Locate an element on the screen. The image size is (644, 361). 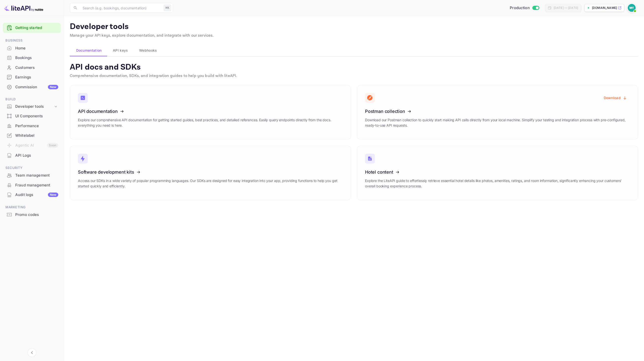
a: Whitelabel is located at coordinates (32, 135).